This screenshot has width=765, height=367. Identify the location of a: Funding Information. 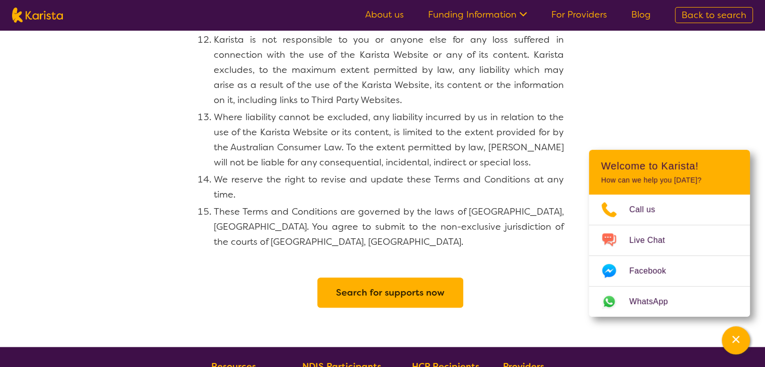
(478, 15).